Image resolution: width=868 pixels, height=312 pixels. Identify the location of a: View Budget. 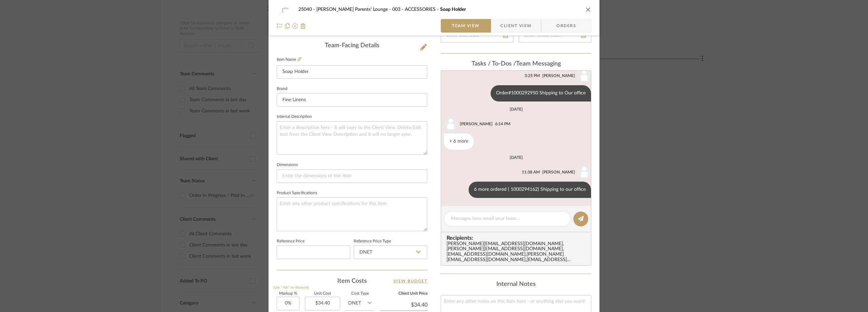
(410, 281).